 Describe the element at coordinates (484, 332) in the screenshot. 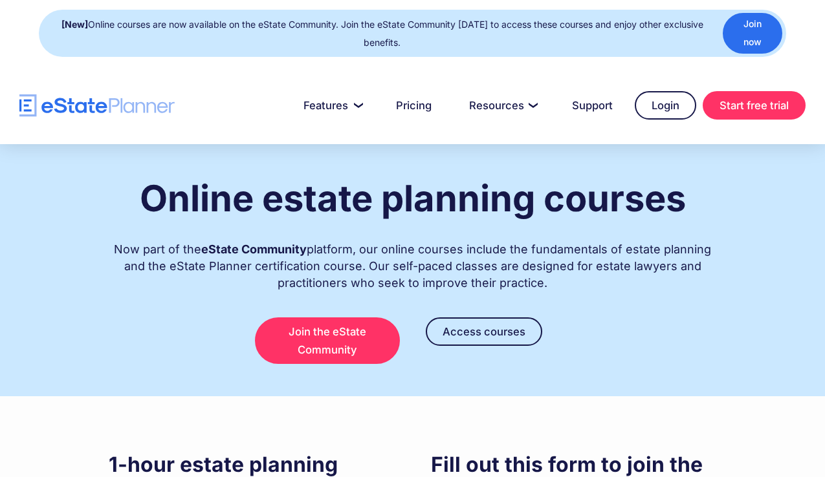

I see `a: Access courses` at that location.